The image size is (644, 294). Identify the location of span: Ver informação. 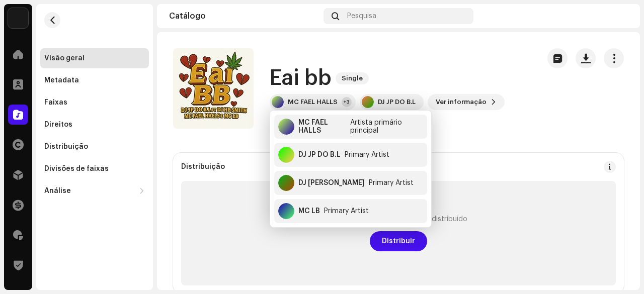
(461, 102).